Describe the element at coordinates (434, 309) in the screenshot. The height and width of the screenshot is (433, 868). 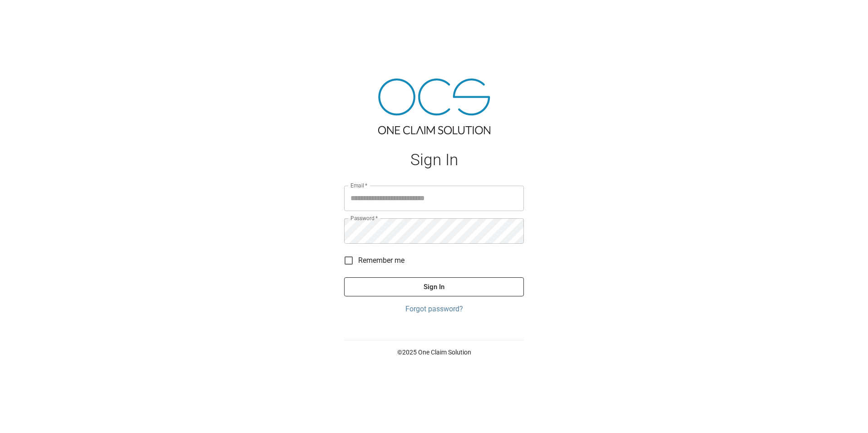
I see `a: Forgot password?` at that location.